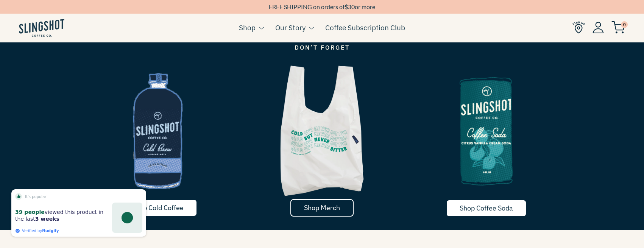  Describe the element at coordinates (158, 130) in the screenshot. I see `a: Cold & Flash Brew` at that location.